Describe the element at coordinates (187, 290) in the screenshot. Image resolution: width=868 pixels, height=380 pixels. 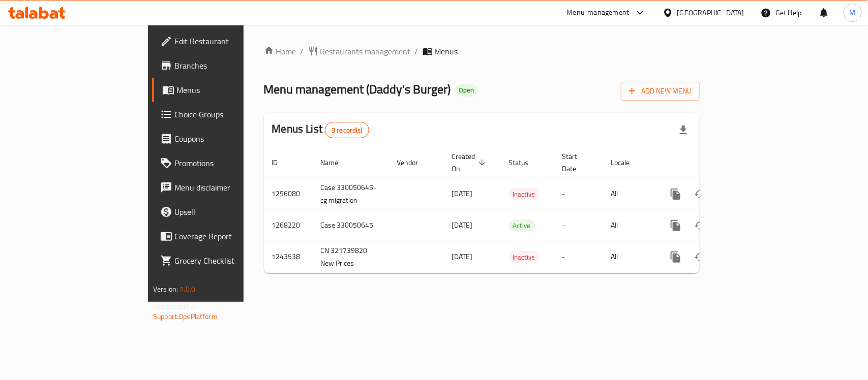
I see `span: 1.0.0` at that location.